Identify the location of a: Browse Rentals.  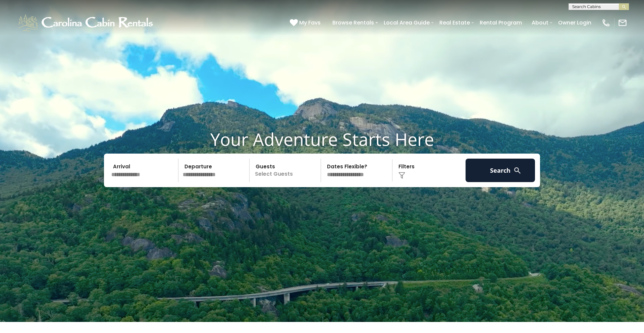
(353, 23).